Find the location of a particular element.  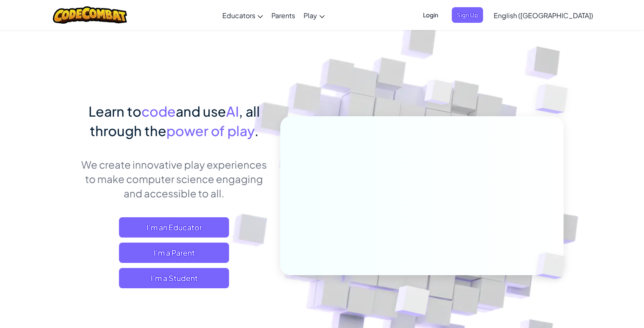

button: Sign Up is located at coordinates (467, 14).